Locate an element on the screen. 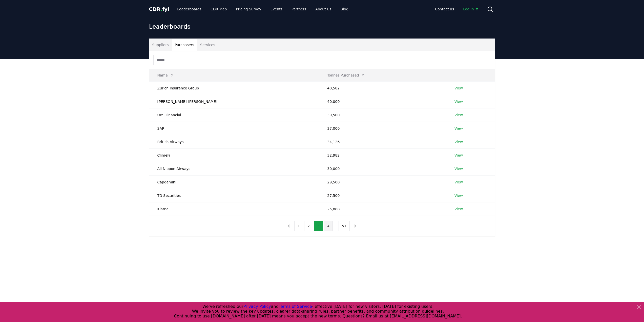  td: ClimeFi is located at coordinates (234, 155).